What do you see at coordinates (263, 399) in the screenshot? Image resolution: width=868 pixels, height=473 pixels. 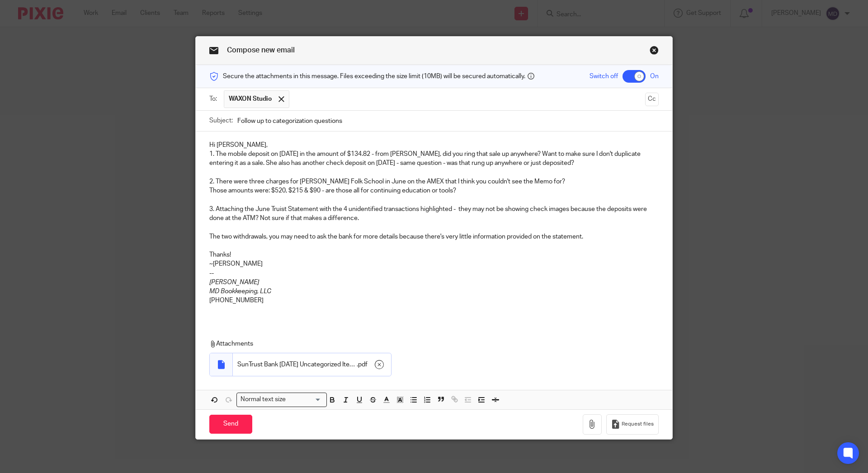 I see `span: Normal text size` at bounding box center [263, 399].